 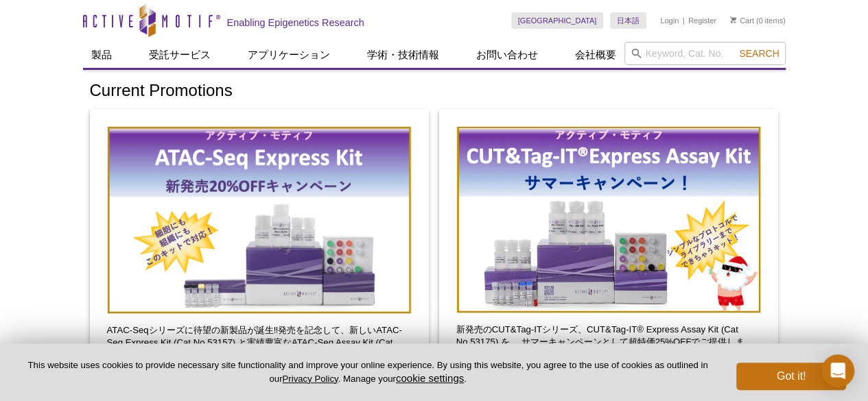 I want to click on a: 受託サービス, so click(x=179, y=55).